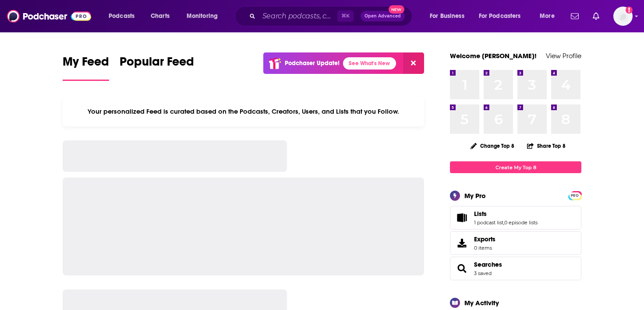 This screenshot has height=310, width=644. What do you see at coordinates (243, 112) in the screenshot?
I see `div: Your personalized Feed is curated based on the Podcasts, Creators, Users, and Lists that you Follow.` at bounding box center [243, 112].